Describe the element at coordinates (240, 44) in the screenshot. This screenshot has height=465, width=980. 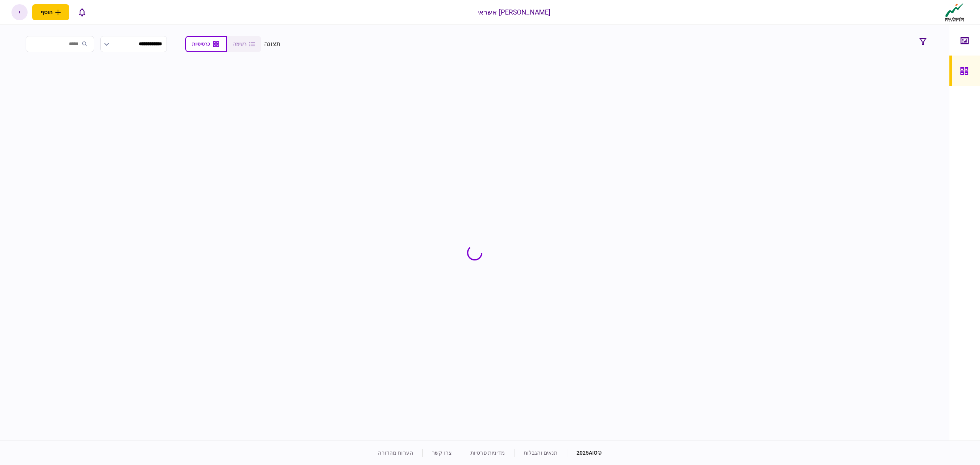
I see `span: רשימה` at that location.